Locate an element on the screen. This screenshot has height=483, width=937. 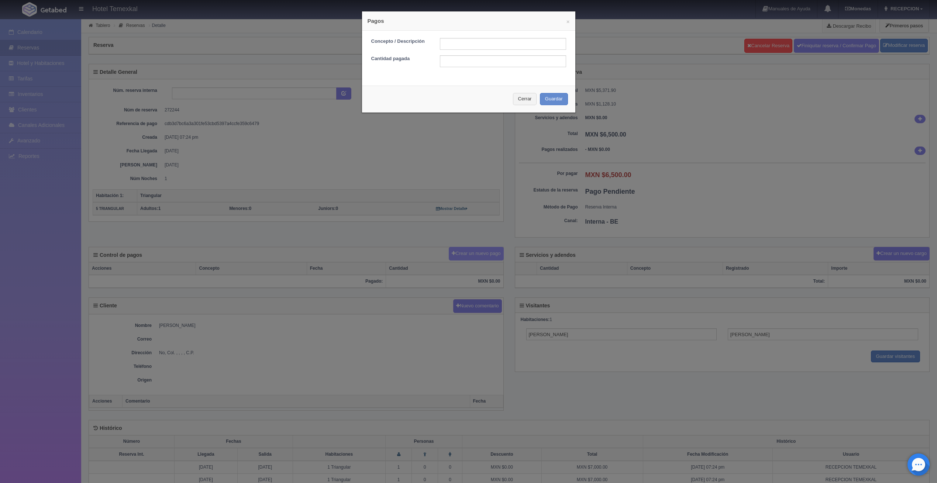
h4: Pagos is located at coordinates (469, 21).